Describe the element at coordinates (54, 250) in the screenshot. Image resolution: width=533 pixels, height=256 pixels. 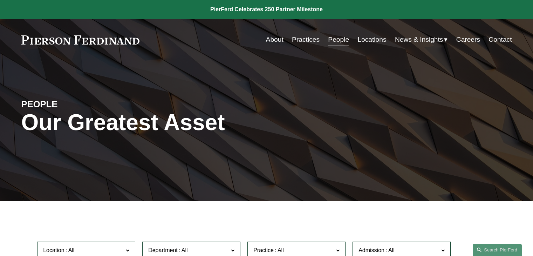
I see `span: Location` at that location.